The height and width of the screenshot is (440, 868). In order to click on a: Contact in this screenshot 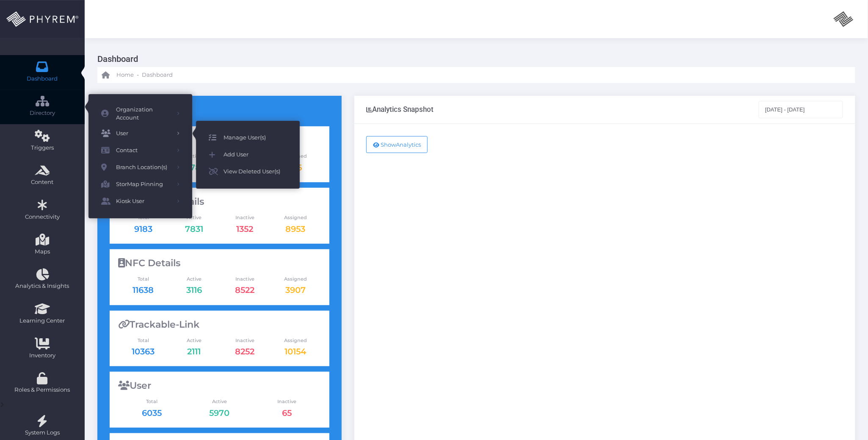, I will do `click(140, 150)`.